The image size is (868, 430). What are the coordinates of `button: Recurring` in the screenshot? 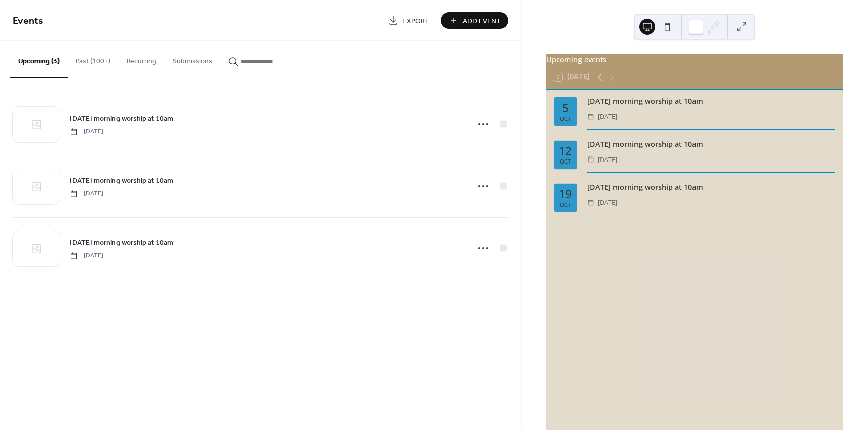 It's located at (141, 59).